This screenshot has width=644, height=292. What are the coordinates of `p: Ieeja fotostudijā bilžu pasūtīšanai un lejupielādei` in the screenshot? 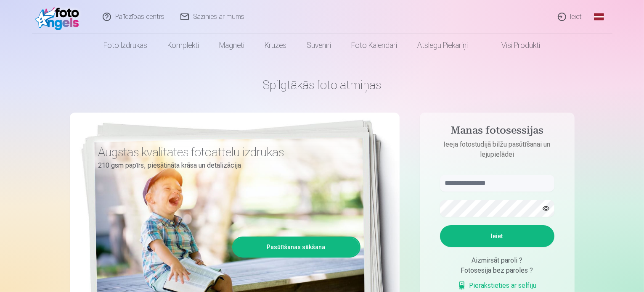 It's located at (497, 150).